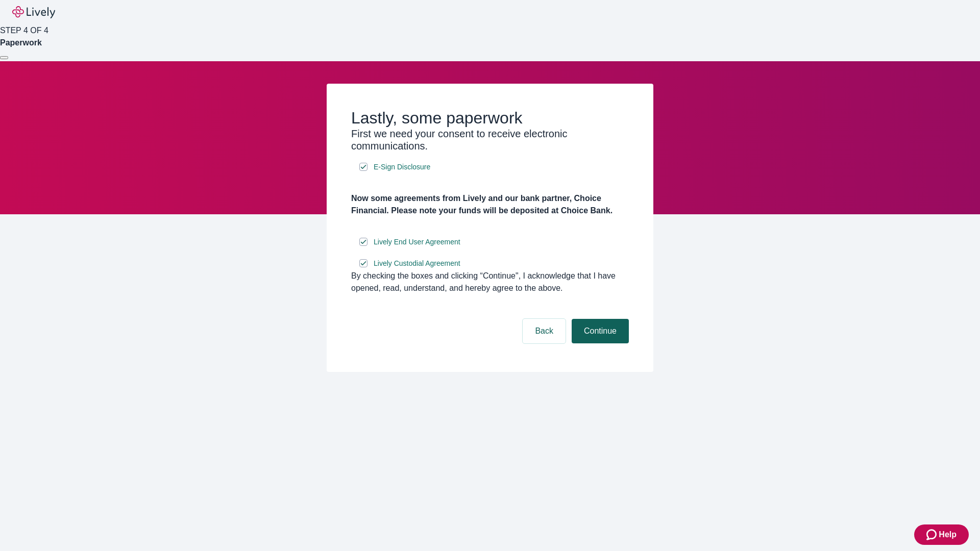 The image size is (980, 551). Describe the element at coordinates (490, 205) in the screenshot. I see `h4: Now some agreements from Lively and our bank partner, Choice Financial. Please note your funds wi...` at that location.